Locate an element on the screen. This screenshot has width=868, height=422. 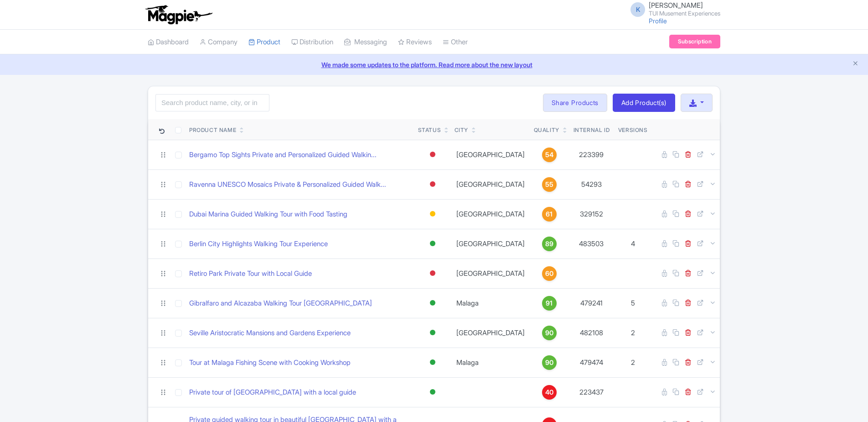
a: Company is located at coordinates (218, 42).